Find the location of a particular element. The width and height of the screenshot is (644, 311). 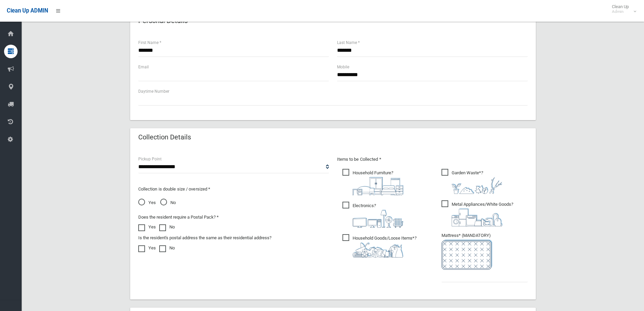

img: 36c1b0289cb1767239cdd3de9e694f19.png is located at coordinates (477, 217).